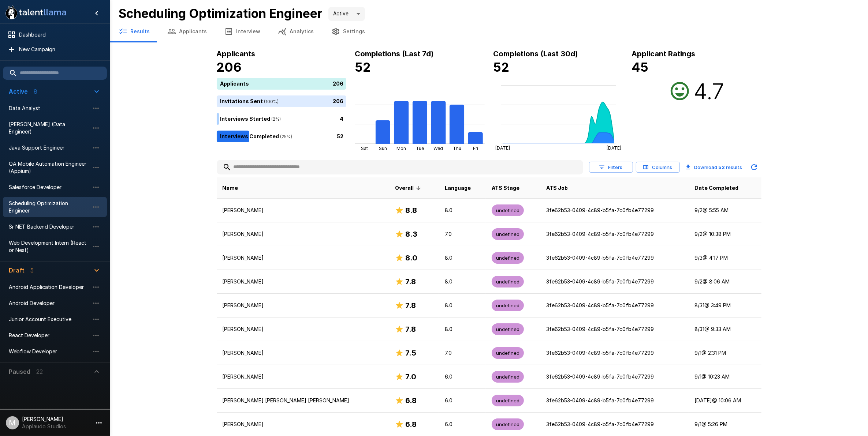 The height and width of the screenshot is (436, 868). What do you see at coordinates (457, 188) in the screenshot?
I see `span: Language` at bounding box center [457, 188].